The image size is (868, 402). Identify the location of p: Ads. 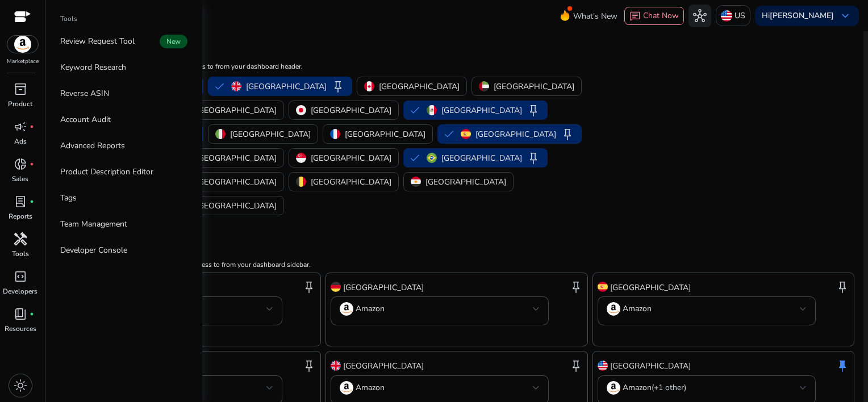
(20, 141).